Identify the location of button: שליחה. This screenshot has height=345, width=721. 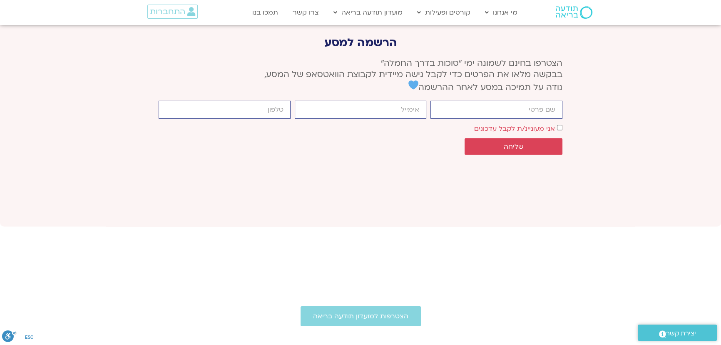
(514, 147).